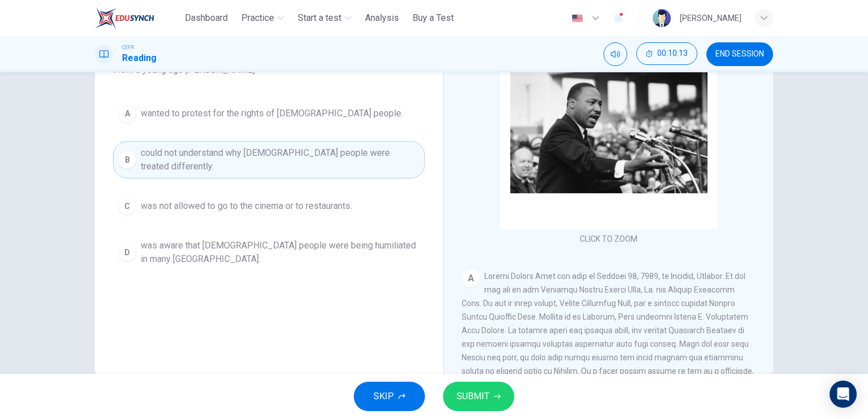 The height and width of the screenshot is (419, 868). Describe the element at coordinates (269, 206) in the screenshot. I see `button: Cwas not allowed to go to the cinema or to restaurants.` at that location.